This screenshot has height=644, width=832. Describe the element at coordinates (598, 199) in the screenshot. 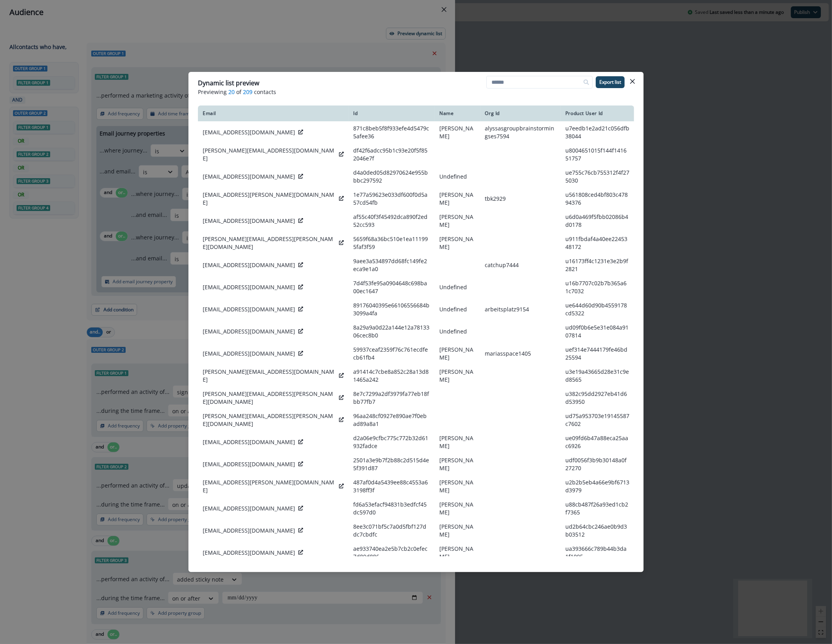

I see `td: u561808ced4bf803c47894376` at that location.